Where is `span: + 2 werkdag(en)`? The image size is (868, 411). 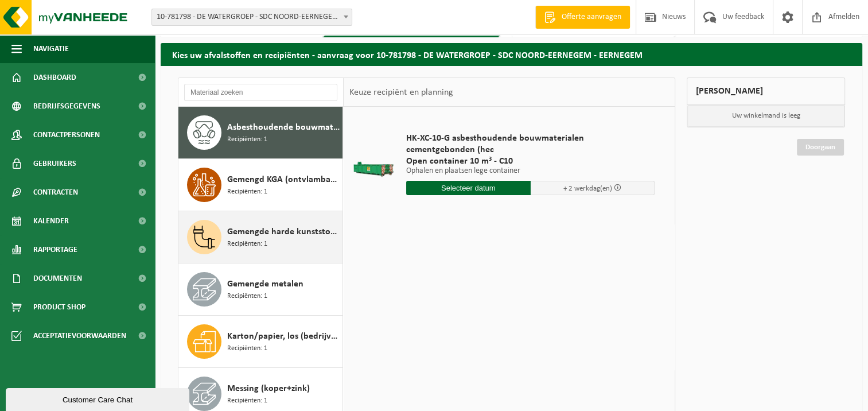
span: + 2 werkdag(en) is located at coordinates (588, 188).